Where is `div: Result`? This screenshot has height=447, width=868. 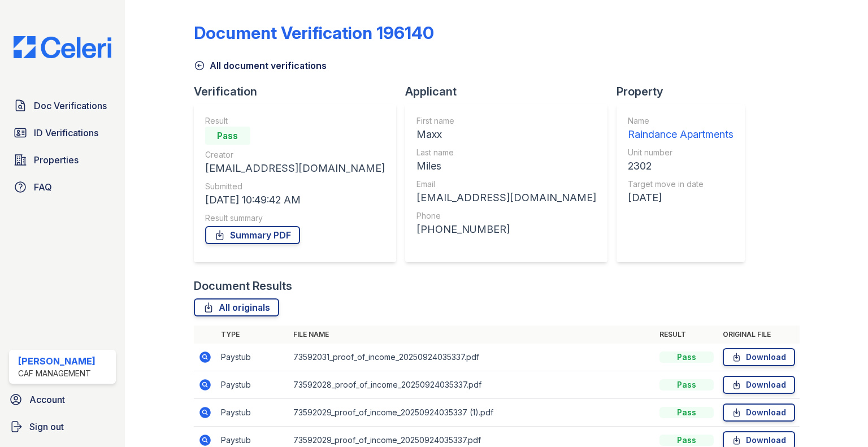 div: Result is located at coordinates (295, 121).